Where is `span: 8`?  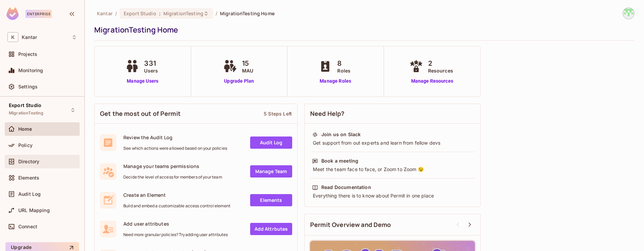 span: 8 is located at coordinates (343, 63).